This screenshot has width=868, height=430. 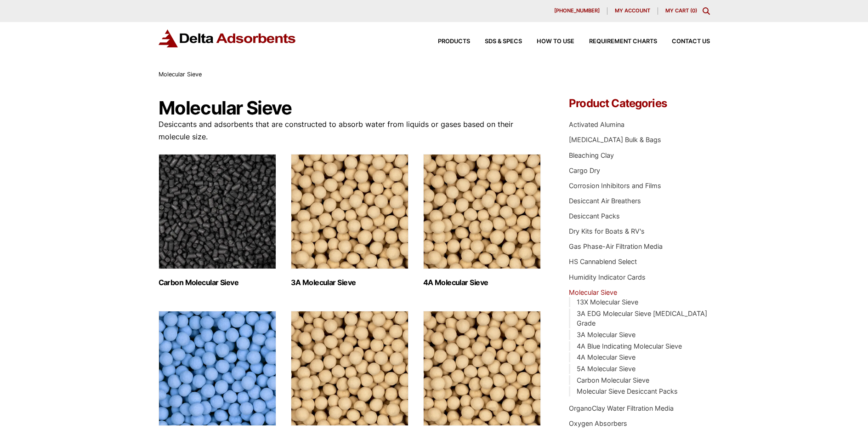 I want to click on a: Contact Us, so click(x=683, y=41).